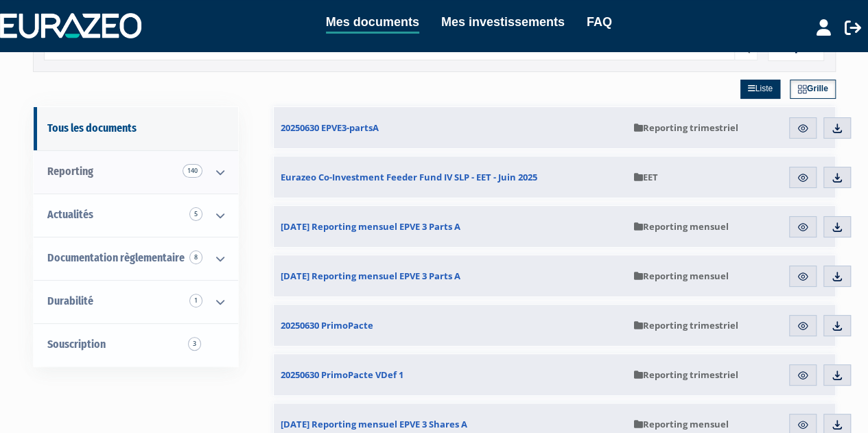  What do you see at coordinates (136, 129) in the screenshot?
I see `a: Tous les documents` at bounding box center [136, 129].